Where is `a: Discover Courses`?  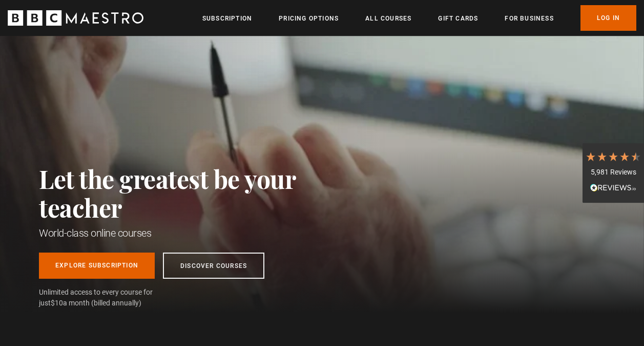 a: Discover Courses is located at coordinates (214, 265).